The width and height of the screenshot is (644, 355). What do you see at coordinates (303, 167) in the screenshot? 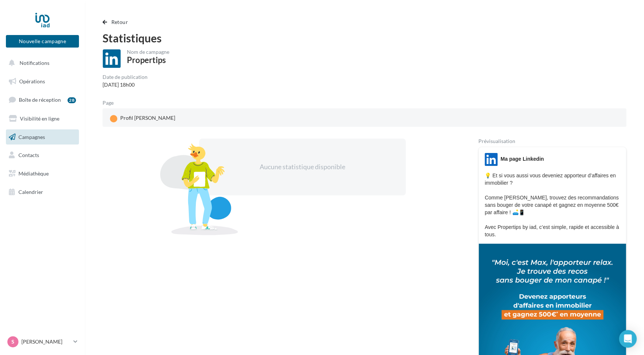
I see `div: Aucune statistique disponible` at bounding box center [303, 167].